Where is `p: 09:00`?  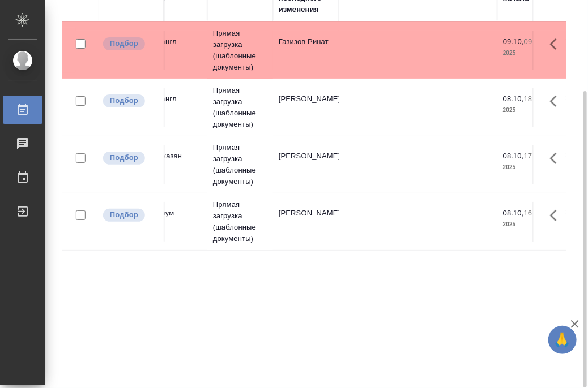 p: 09:00 is located at coordinates (533, 41).